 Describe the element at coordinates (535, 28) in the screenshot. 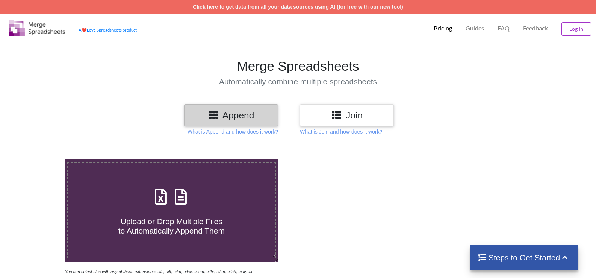

I see `span: Feedback` at that location.